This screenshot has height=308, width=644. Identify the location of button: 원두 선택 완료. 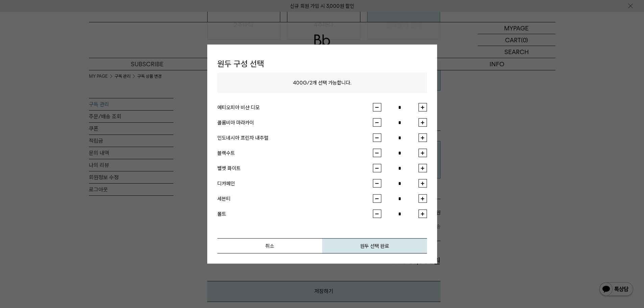
(374, 246).